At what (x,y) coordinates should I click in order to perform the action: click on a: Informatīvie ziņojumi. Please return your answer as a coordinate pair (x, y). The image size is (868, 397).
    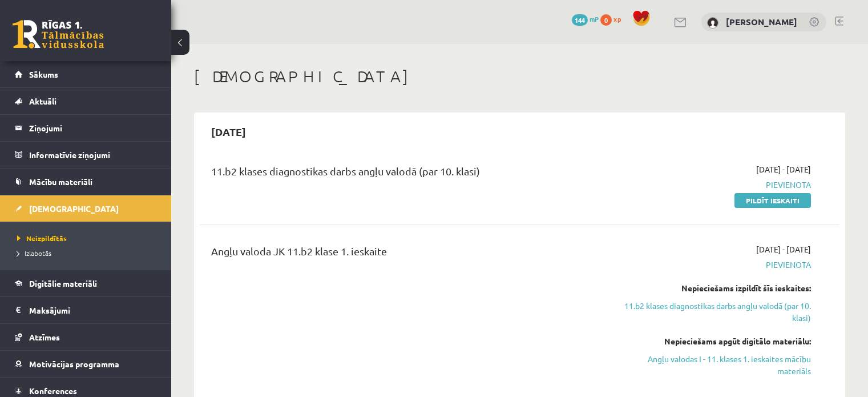
    Looking at the image, I should click on (86, 155).